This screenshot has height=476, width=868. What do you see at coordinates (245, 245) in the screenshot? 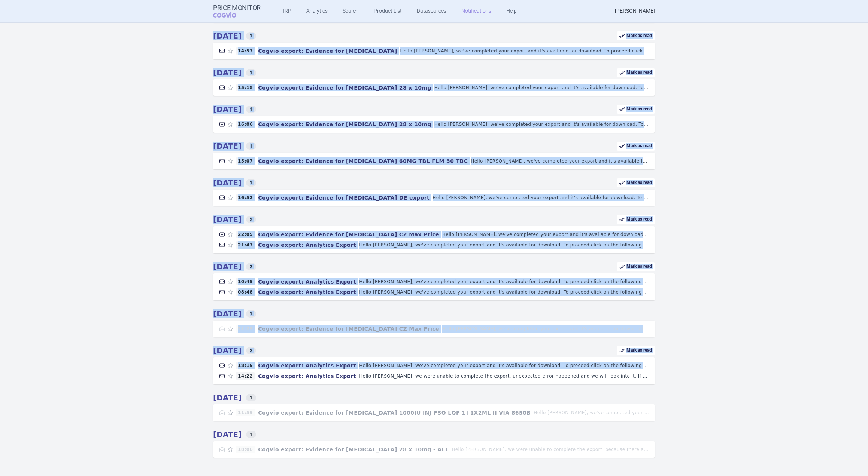
I see `span: 21:47` at bounding box center [245, 245].